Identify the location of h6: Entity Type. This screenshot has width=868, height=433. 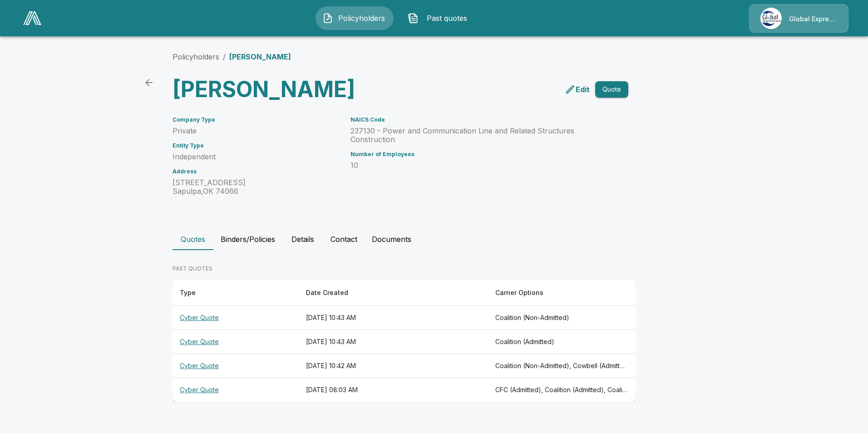
(256, 146).